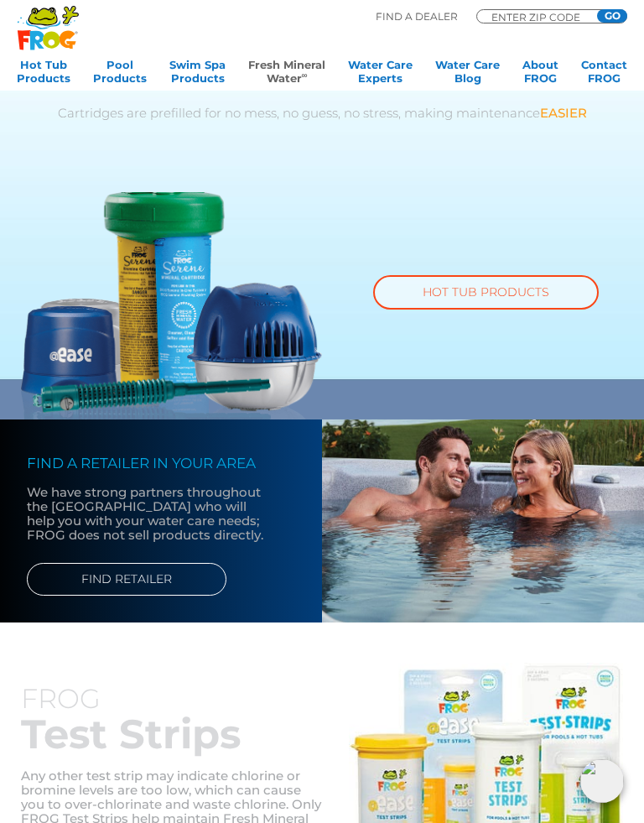 Image resolution: width=644 pixels, height=823 pixels. Describe the element at coordinates (148, 463) in the screenshot. I see `h4: FIND A RETAILER IN YOUR AREA` at that location.